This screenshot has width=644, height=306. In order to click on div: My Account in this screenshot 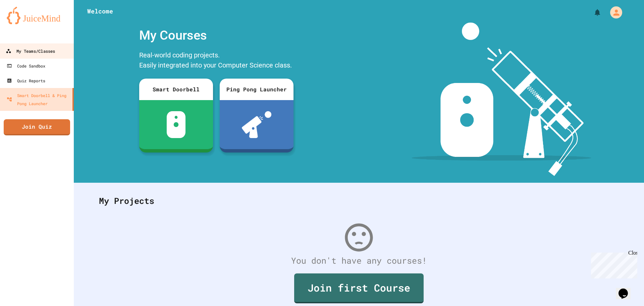, I will do `click(613, 12)`.